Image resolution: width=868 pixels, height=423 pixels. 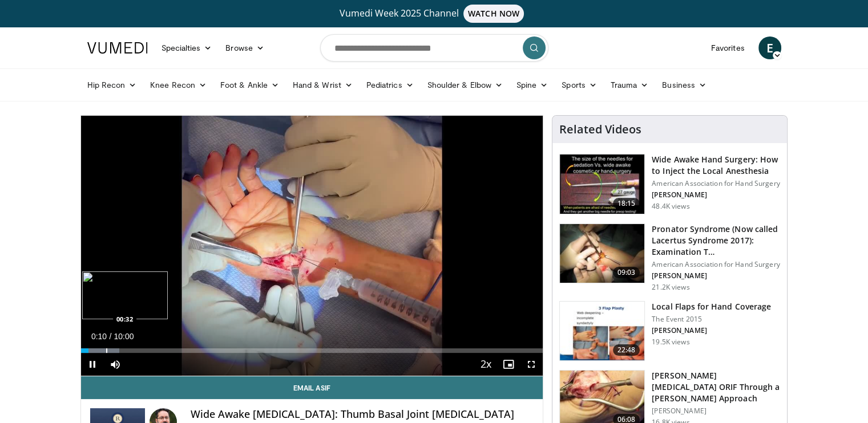 I want to click on span: 09:03, so click(x=627, y=272).